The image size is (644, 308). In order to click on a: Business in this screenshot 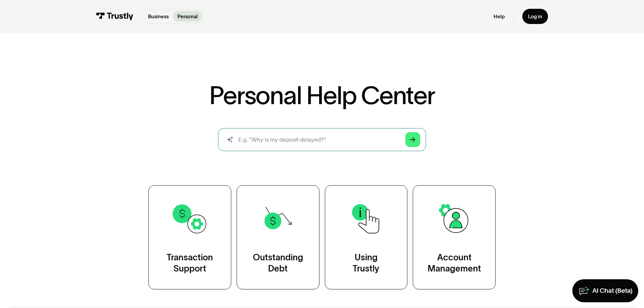, I will do `click(158, 16)`.